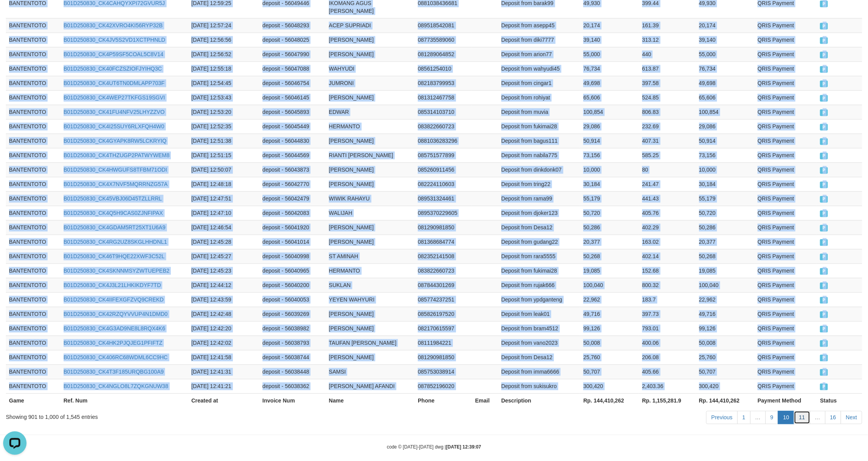 This screenshot has width=868, height=461. Describe the element at coordinates (539, 212) in the screenshot. I see `td: Deposit from djoker123` at that location.